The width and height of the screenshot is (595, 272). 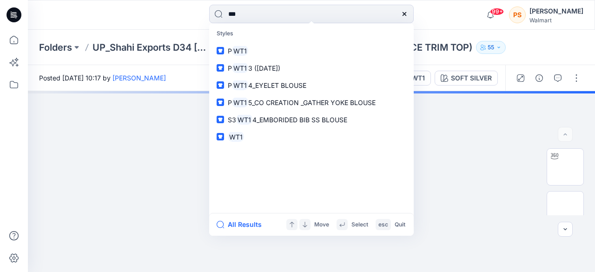 I want to click on span: 4_EMBORIDED BIB SS BLOUSE, so click(x=300, y=119).